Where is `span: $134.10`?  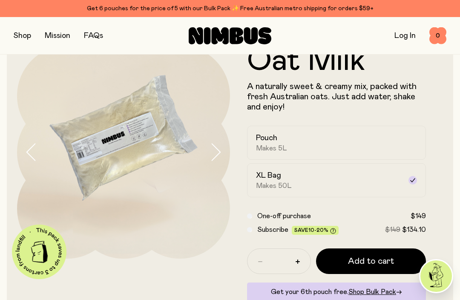 span: $134.10 is located at coordinates (414, 229).